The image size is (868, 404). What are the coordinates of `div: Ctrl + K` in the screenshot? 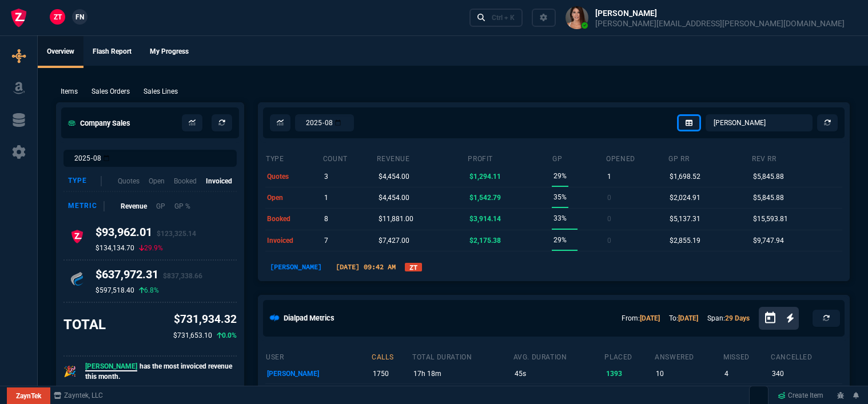 It's located at (503, 17).